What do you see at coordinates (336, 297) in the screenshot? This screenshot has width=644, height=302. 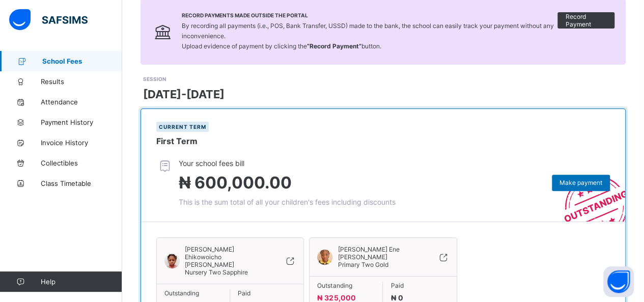 I see `span: ₦ 325,000` at bounding box center [336, 297].